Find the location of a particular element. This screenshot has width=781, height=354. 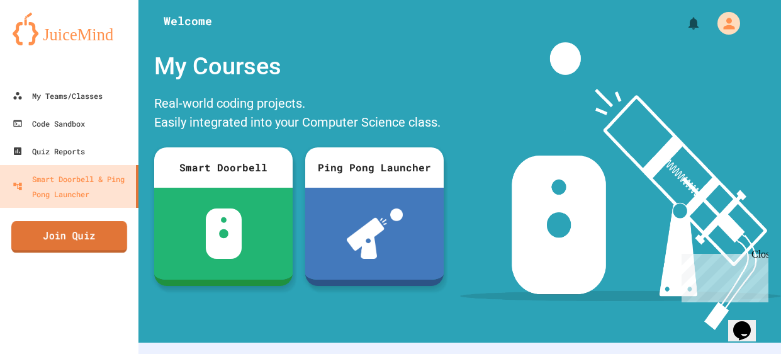

div: My Courses is located at coordinates (299, 66).